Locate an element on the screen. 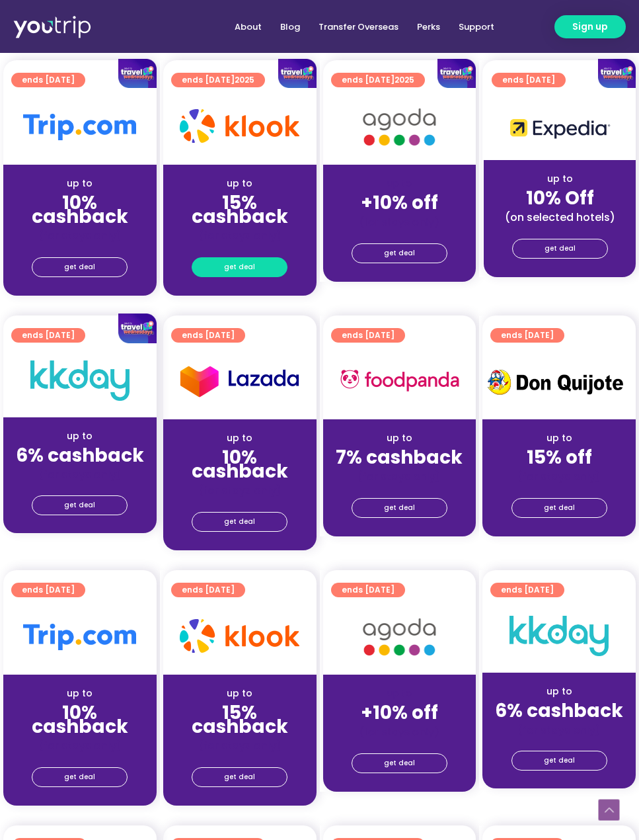  strong: 15% off is located at coordinates (559, 457).